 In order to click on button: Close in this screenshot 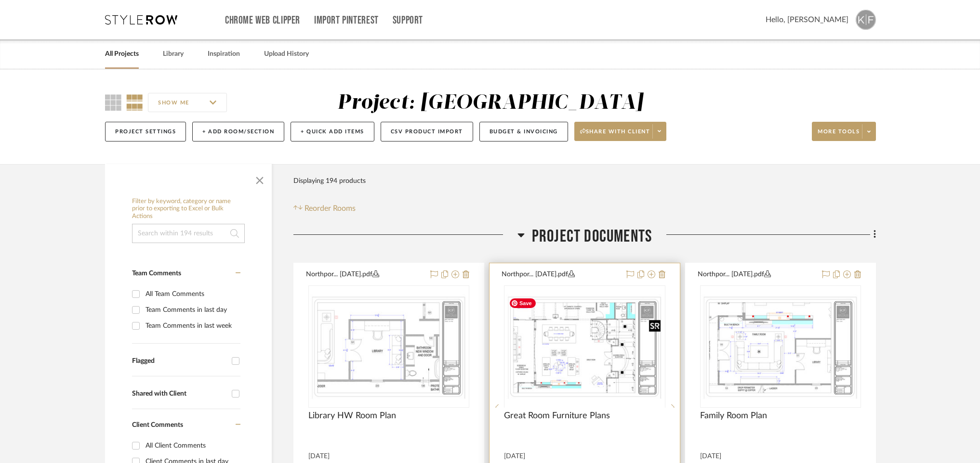, I will do `click(260, 178)`.